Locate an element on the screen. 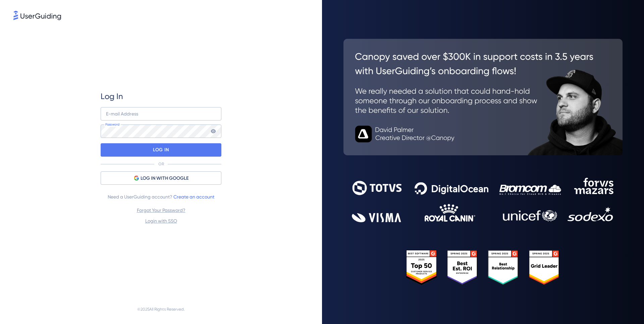 Image resolution: width=644 pixels, height=324 pixels. input: example@company.com is located at coordinates (161, 114).